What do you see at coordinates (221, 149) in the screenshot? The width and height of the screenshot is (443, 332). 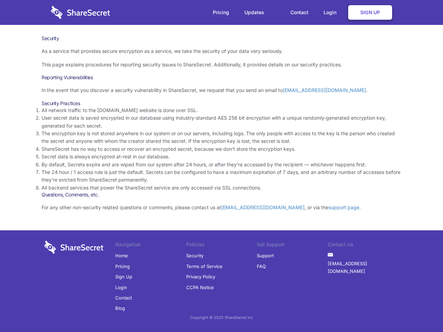 I see `li: ShareSecret has no way to access or recover an encrypted secret, because we don’t store the encry...` at bounding box center [221, 149].